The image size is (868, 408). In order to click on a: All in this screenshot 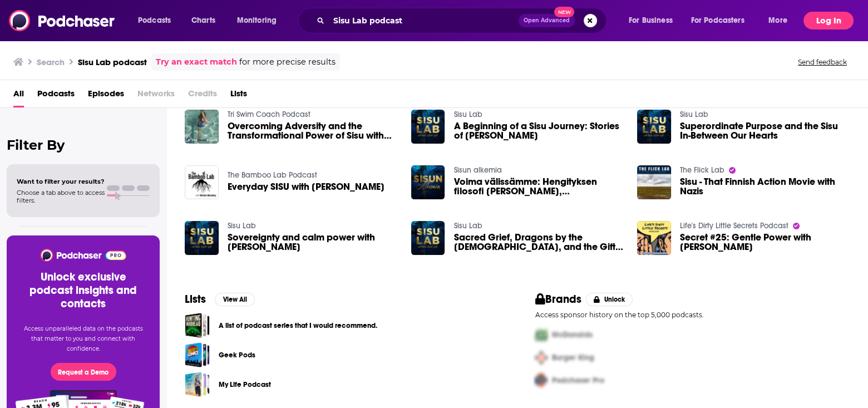, I will do `click(18, 95)`.